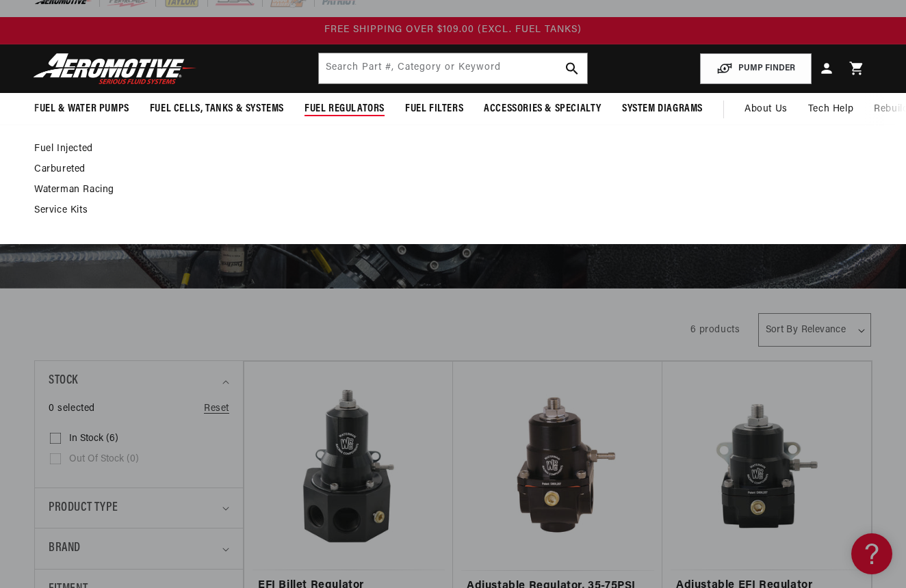 The image size is (906, 588). What do you see at coordinates (434, 109) in the screenshot?
I see `summary: Fuel Filters` at bounding box center [434, 109].